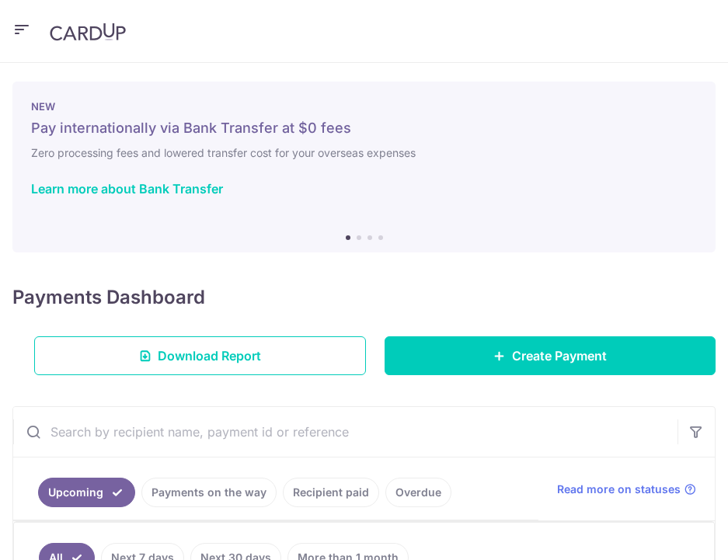 The height and width of the screenshot is (560, 728). Describe the element at coordinates (550, 355) in the screenshot. I see `a: Create Payment` at that location.